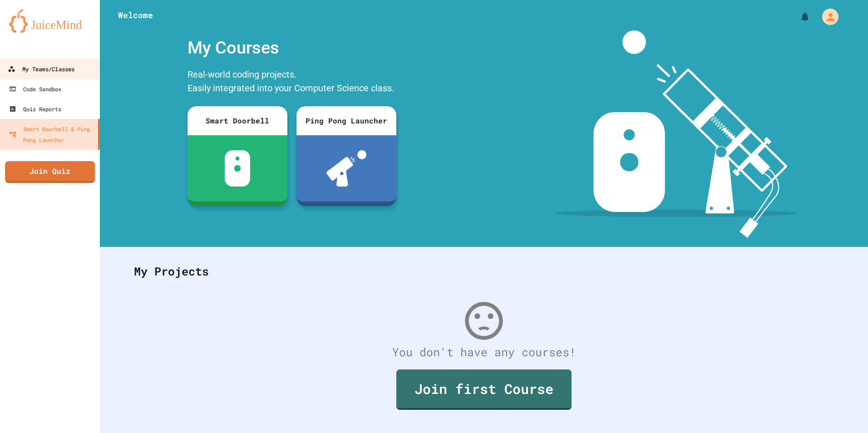 The height and width of the screenshot is (433, 868). I want to click on div: You don't have any courses!, so click(484, 352).